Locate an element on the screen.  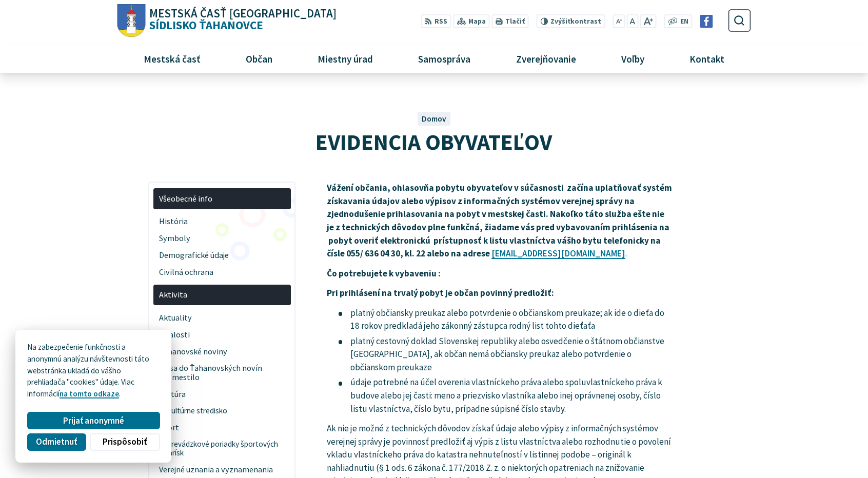
span: Voľby is located at coordinates (633, 59).